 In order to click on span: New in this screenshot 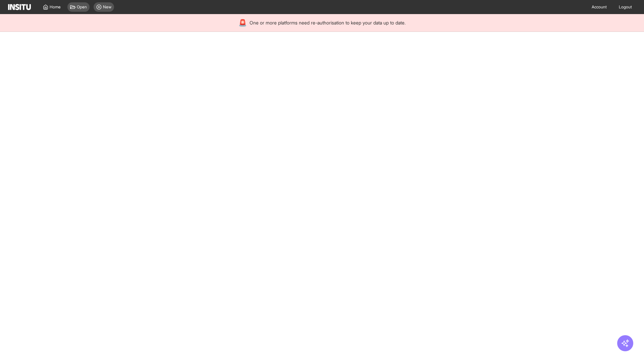, I will do `click(107, 7)`.